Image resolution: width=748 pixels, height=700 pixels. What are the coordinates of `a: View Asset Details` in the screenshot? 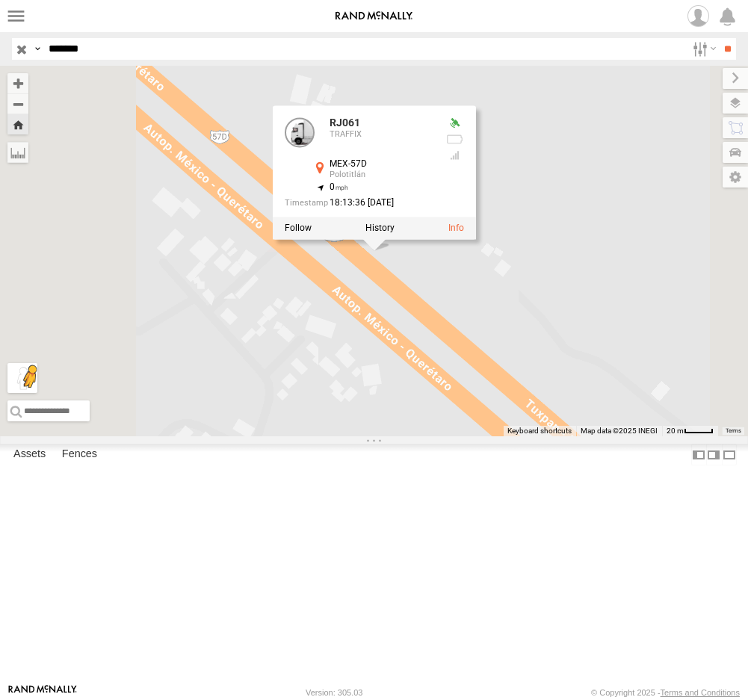 It's located at (455, 229).